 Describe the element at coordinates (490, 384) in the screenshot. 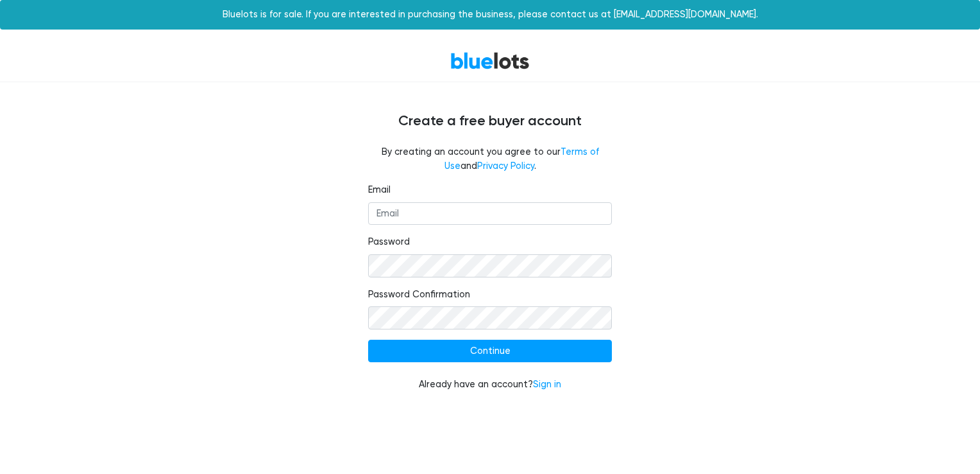

I see `div: Already have an account?` at that location.